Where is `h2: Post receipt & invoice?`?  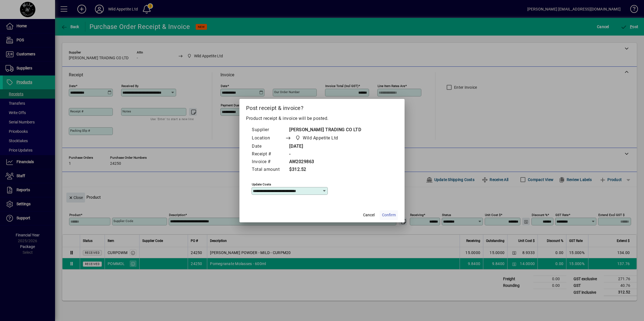 h2: Post receipt & invoice? is located at coordinates (322, 107).